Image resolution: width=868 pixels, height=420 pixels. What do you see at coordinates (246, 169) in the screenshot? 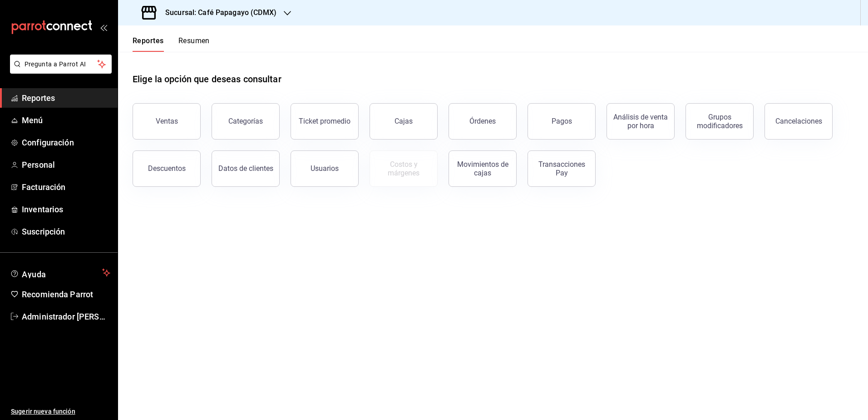
I see `button: Datos de clientes` at bounding box center [246, 169].